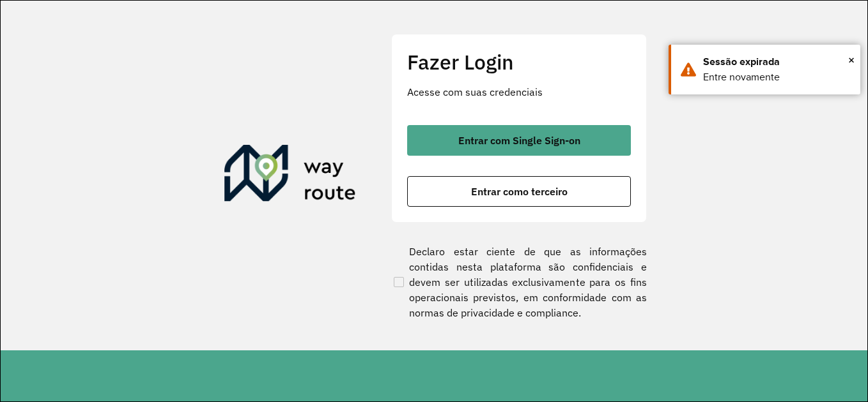  I want to click on img: Roteirizador AmbevTech, so click(290, 175).